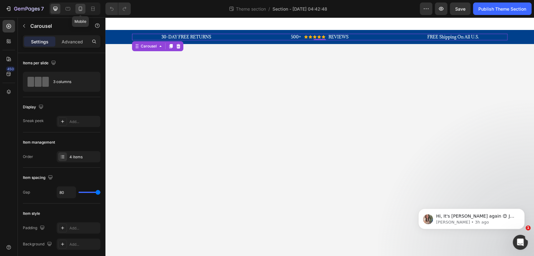 The height and width of the screenshot is (256, 534). What do you see at coordinates (251, 9) in the screenshot?
I see `span: Theme section` at bounding box center [251, 9].